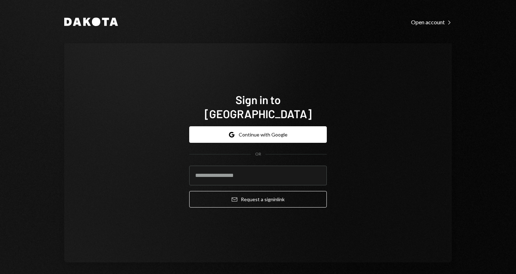  What do you see at coordinates (258, 134) in the screenshot?
I see `button: Continue with Google` at bounding box center [258, 134].